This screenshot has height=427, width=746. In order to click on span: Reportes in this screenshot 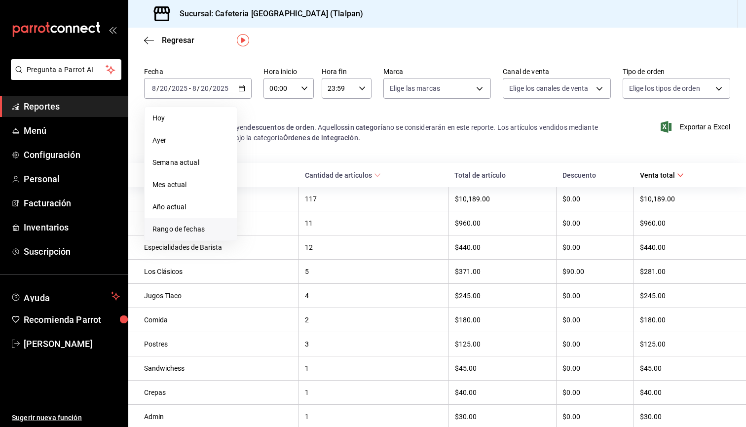, I will do `click(72, 106)`.